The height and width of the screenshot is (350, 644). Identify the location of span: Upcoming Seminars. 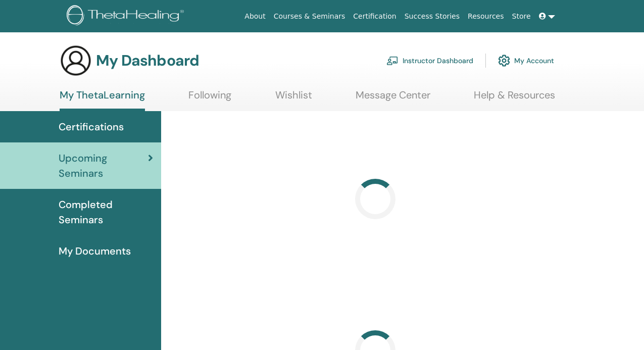
(103, 166).